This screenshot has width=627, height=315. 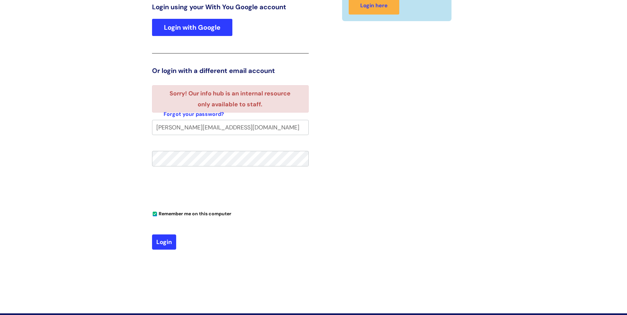 What do you see at coordinates (230, 128) in the screenshot?
I see `input: Your e-mail address` at bounding box center [230, 128].